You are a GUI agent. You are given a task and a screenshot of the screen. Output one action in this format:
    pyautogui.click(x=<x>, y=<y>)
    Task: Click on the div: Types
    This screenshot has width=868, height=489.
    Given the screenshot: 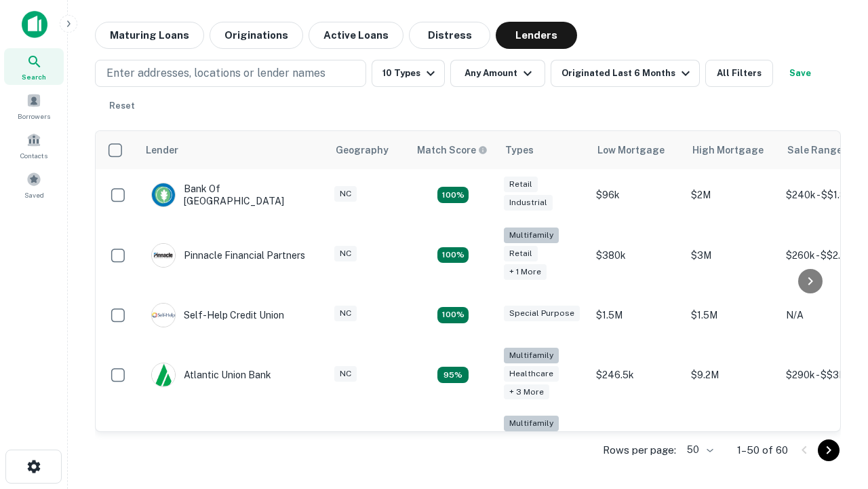 What is the action you would take?
    pyautogui.click(x=519, y=150)
    